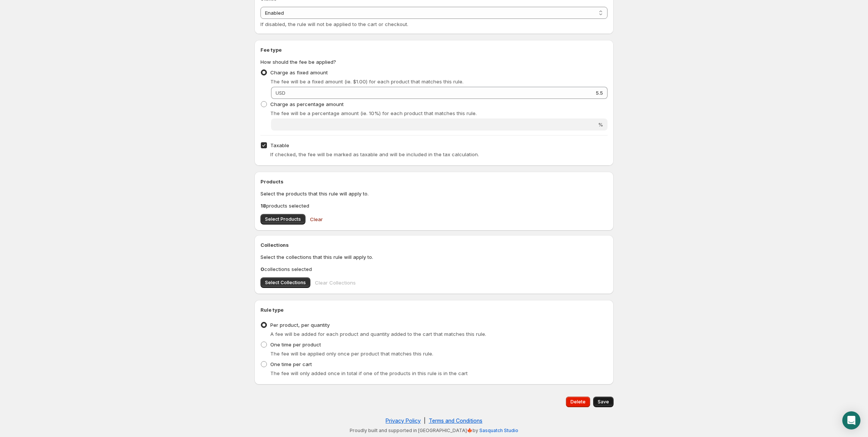 Image resolution: width=868 pixels, height=437 pixels. I want to click on a: Terms and Conditions, so click(456, 420).